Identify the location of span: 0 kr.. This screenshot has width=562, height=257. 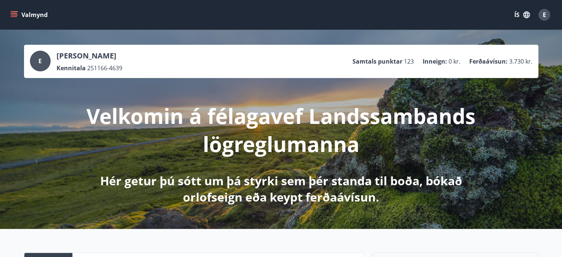
(454, 61).